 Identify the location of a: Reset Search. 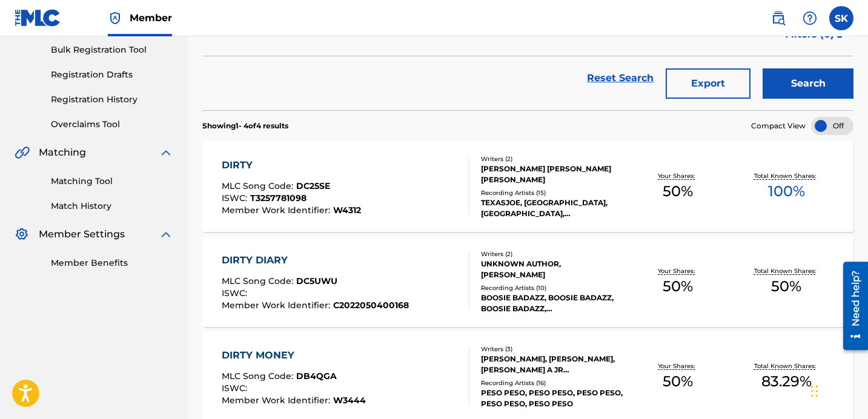
(621, 78).